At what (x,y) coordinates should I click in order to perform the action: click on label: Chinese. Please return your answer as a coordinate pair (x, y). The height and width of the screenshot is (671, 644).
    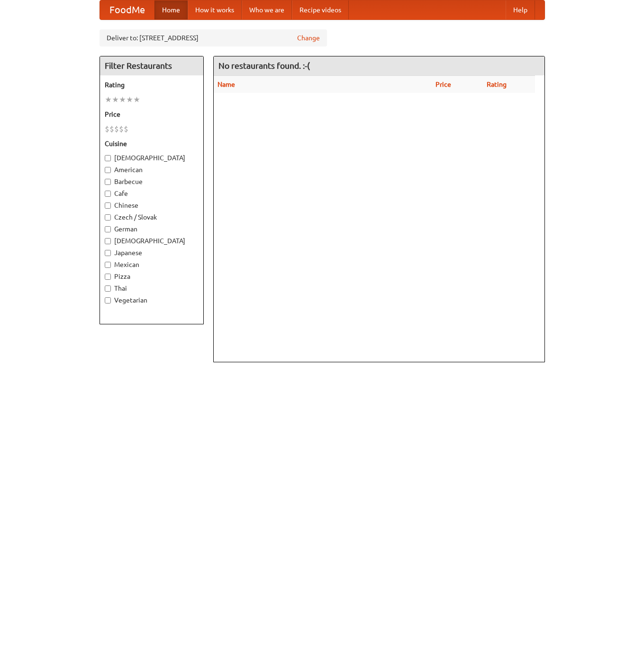
    Looking at the image, I should click on (152, 205).